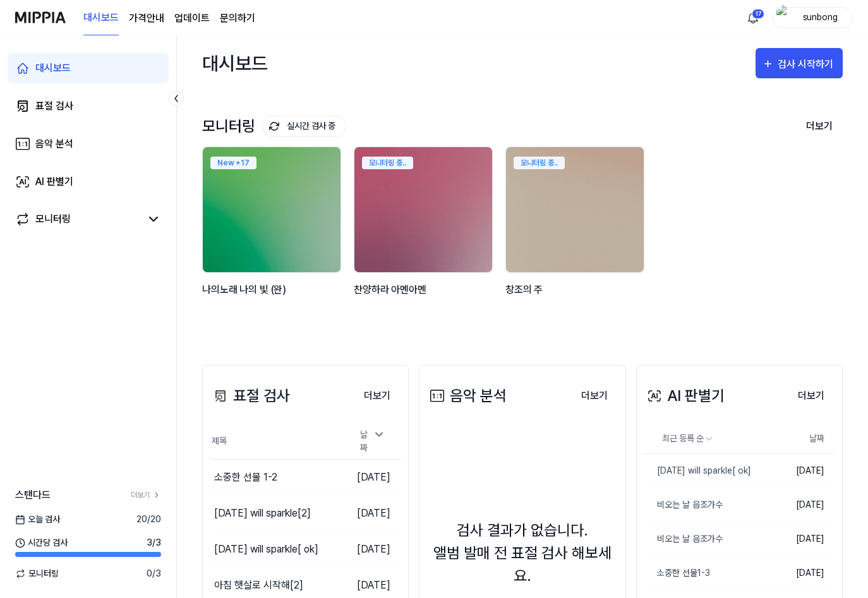 The image size is (868, 598). I want to click on span: 20 / 20, so click(149, 519).